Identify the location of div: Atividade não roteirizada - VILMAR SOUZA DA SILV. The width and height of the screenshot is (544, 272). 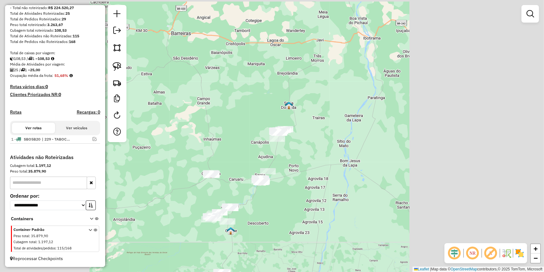
(211, 173).